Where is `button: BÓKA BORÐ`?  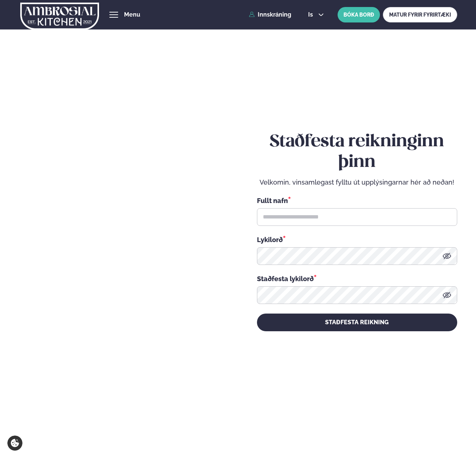 button: BÓKA BORÐ is located at coordinates (359, 15).